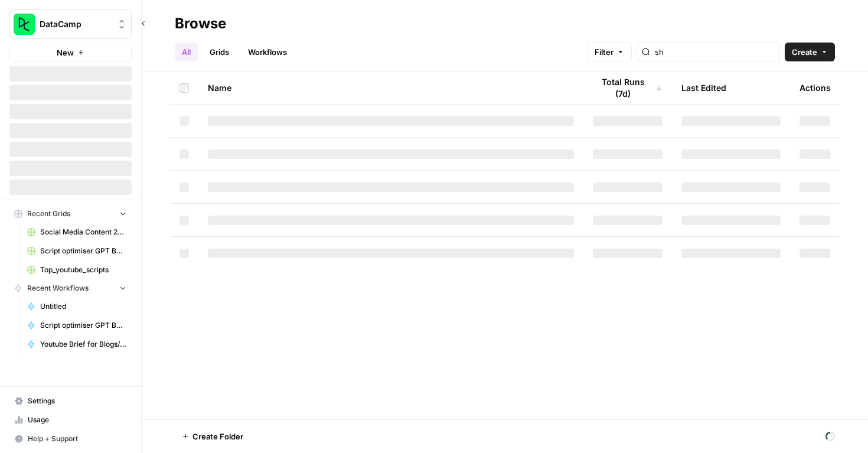 The image size is (868, 453). What do you see at coordinates (24, 24) in the screenshot?
I see `img: DataCamp Logo` at bounding box center [24, 24].